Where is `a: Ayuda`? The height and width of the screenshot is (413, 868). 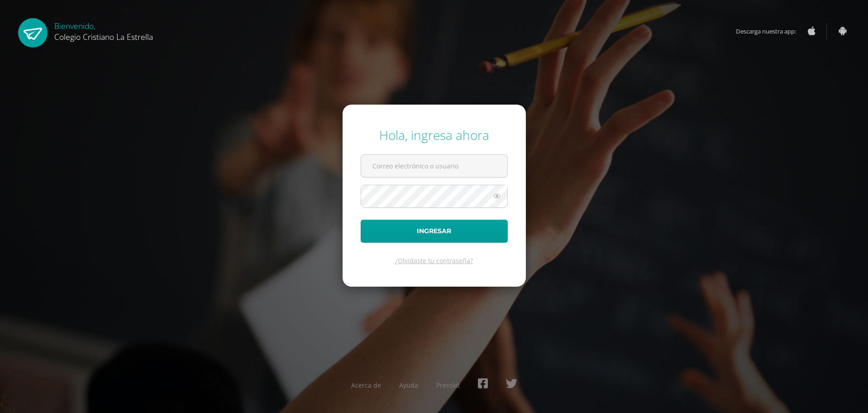 a: Ayuda is located at coordinates (408, 385).